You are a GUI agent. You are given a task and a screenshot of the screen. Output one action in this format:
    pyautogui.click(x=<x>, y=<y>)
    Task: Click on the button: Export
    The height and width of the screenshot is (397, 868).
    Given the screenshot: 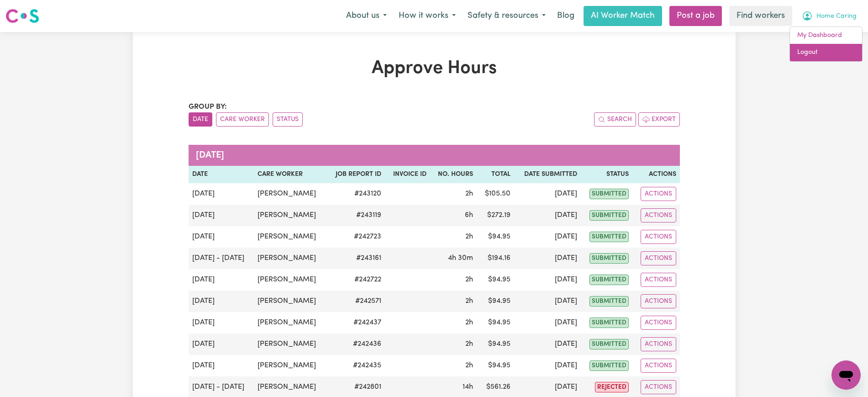 What is the action you would take?
    pyautogui.click(x=659, y=120)
    